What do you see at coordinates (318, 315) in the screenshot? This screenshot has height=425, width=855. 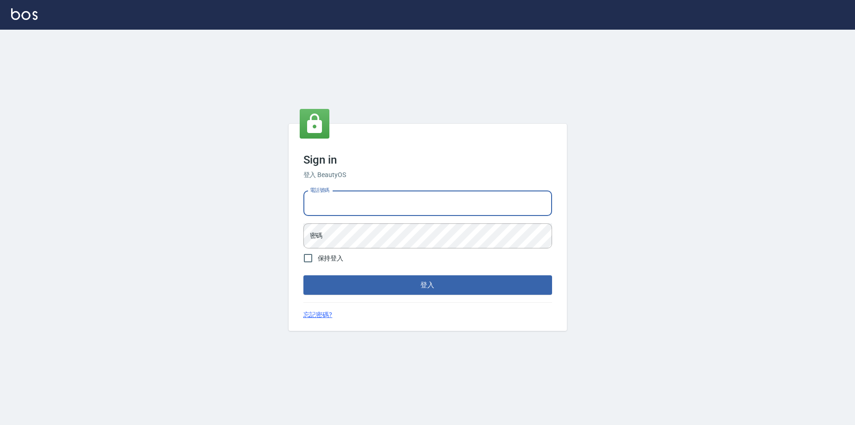 I see `a: 忘記密碼?` at bounding box center [318, 315].